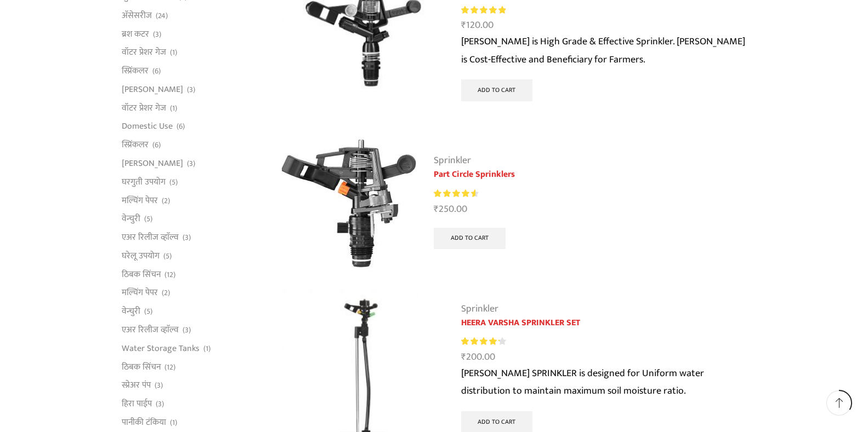 The height and width of the screenshot is (432, 868). What do you see at coordinates (483, 10) in the screenshot?
I see `div: Rated 5.00 out of 5` at bounding box center [483, 10].